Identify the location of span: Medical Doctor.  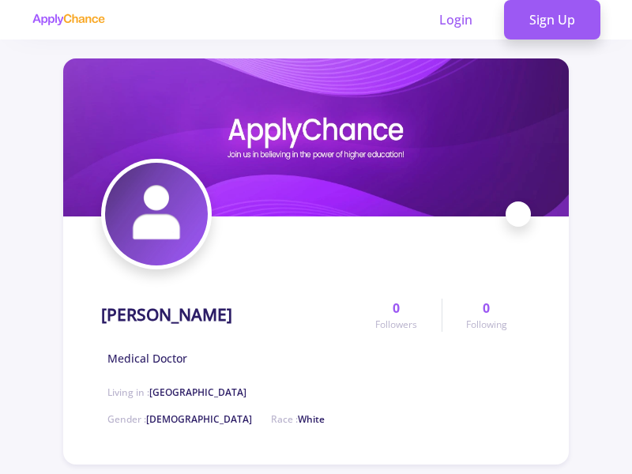
(147, 358).